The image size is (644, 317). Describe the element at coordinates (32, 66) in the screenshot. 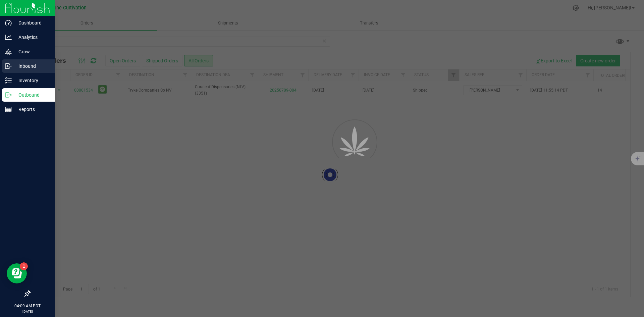

I see `p: Inbound` at that location.